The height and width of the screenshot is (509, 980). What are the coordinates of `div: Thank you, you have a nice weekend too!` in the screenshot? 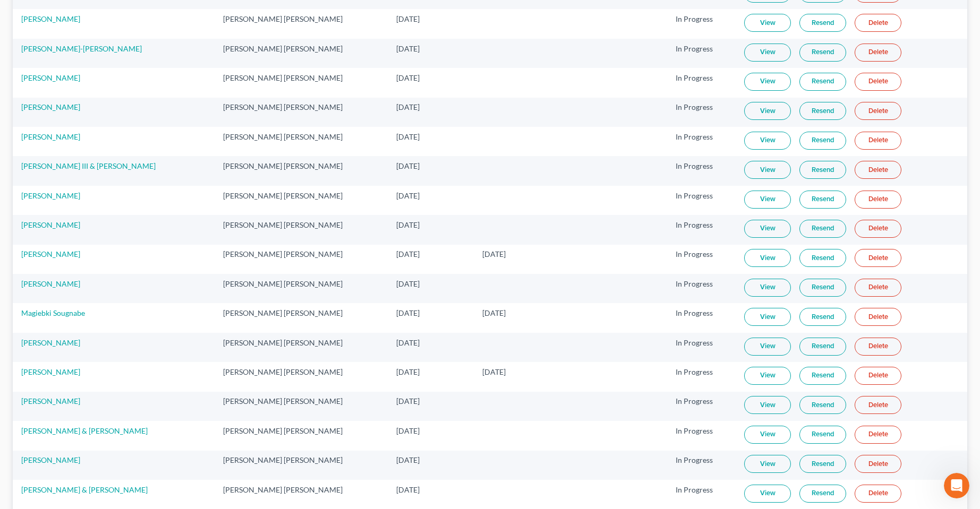 It's located at (91, 250).